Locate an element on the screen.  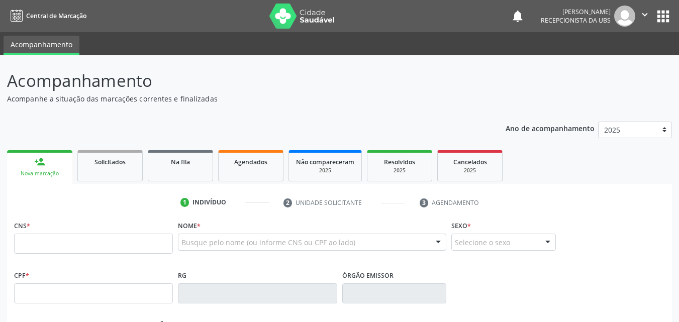
a: Acompanhamento is located at coordinates (41, 45).